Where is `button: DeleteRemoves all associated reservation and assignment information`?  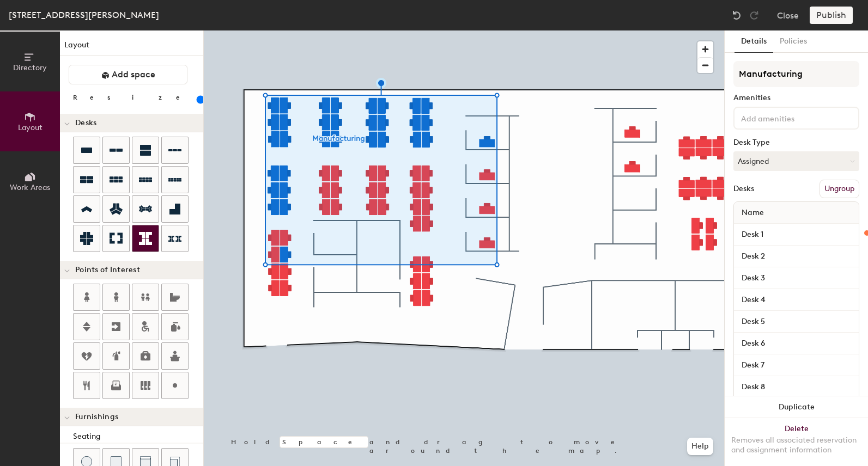 button: DeleteRemoves all associated reservation and assignment information is located at coordinates (796, 442).